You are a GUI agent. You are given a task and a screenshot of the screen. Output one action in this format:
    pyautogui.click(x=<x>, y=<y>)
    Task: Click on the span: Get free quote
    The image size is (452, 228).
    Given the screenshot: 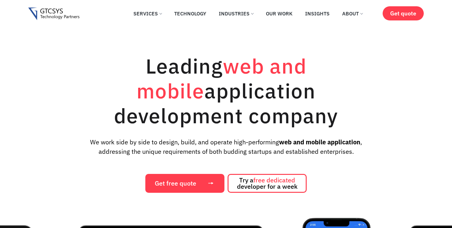 What is the action you would take?
    pyautogui.click(x=176, y=183)
    